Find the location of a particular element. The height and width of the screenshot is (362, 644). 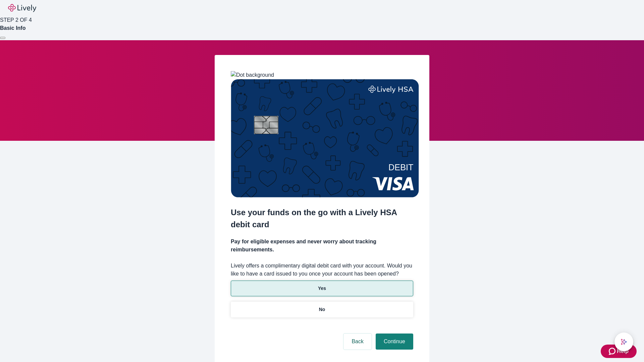

p: No is located at coordinates (322, 309).